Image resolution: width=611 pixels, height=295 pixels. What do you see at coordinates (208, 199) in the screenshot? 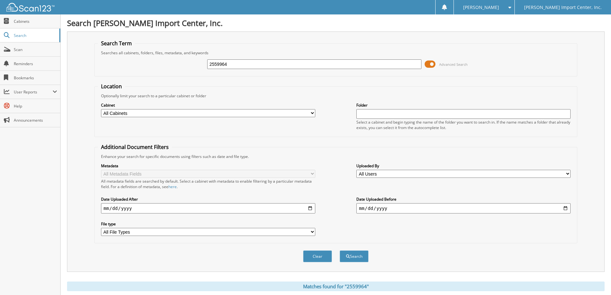
I see `label: Date Uploaded After` at bounding box center [208, 199].